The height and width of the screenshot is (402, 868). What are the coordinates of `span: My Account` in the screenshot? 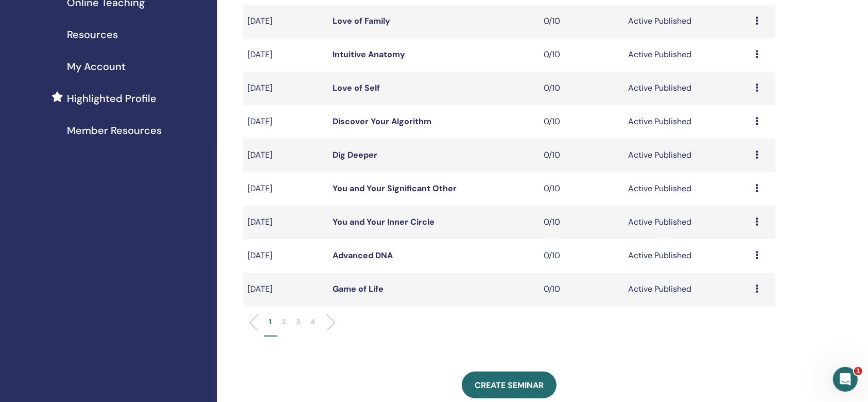 It's located at (97, 66).